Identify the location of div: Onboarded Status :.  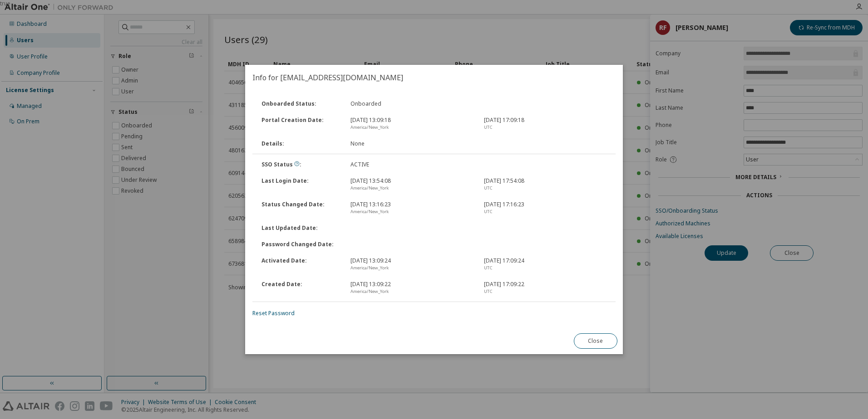
(301, 104).